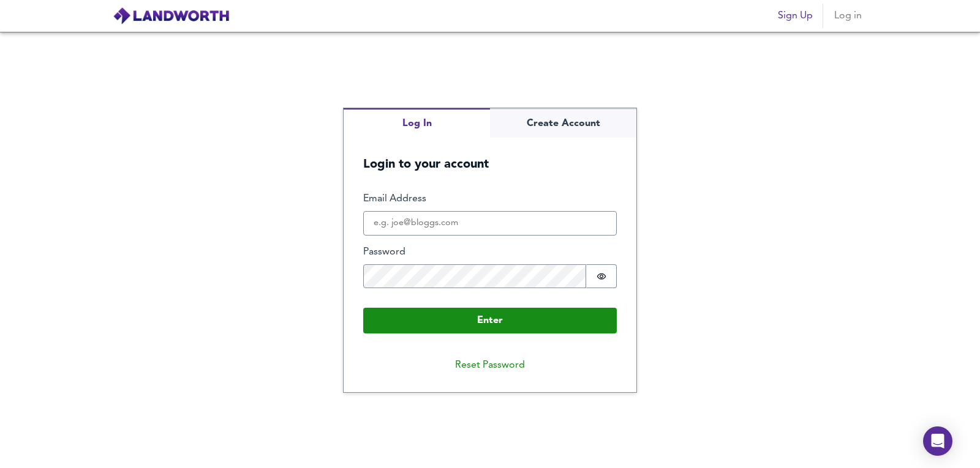  I want to click on span: Log in, so click(848, 16).